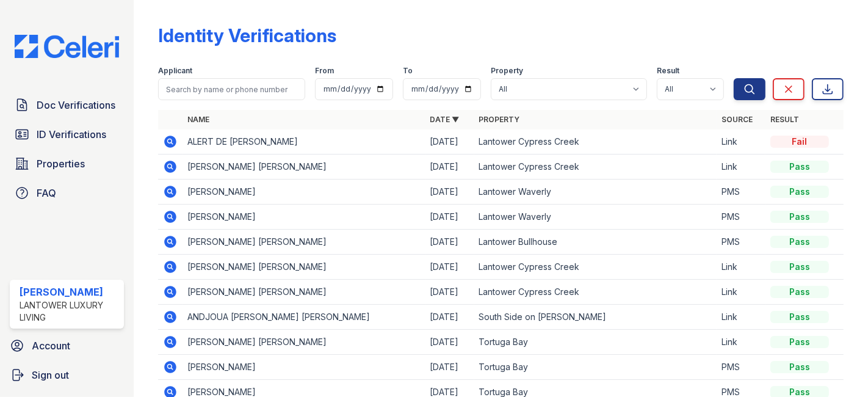  I want to click on div: Lantower Luxury Living, so click(69, 311).